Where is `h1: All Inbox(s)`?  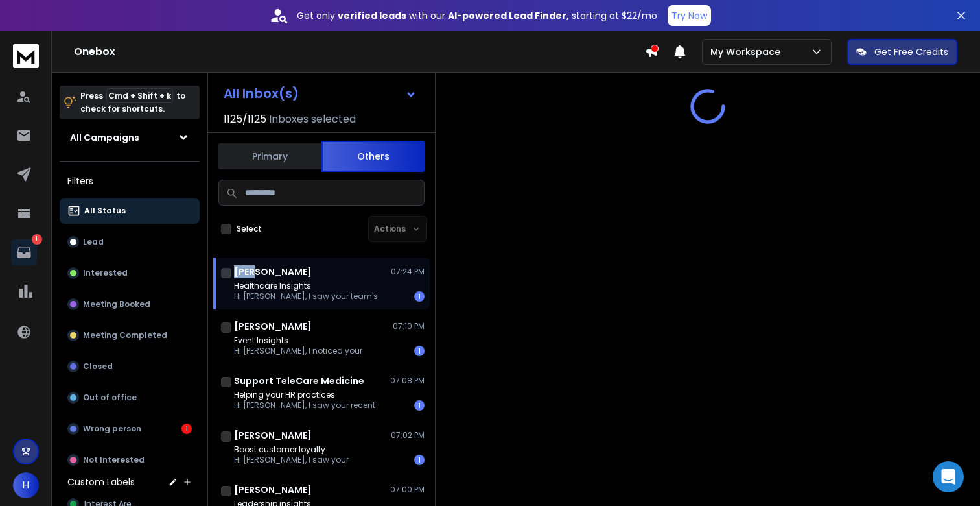
h1: All Inbox(s) is located at coordinates (261, 93).